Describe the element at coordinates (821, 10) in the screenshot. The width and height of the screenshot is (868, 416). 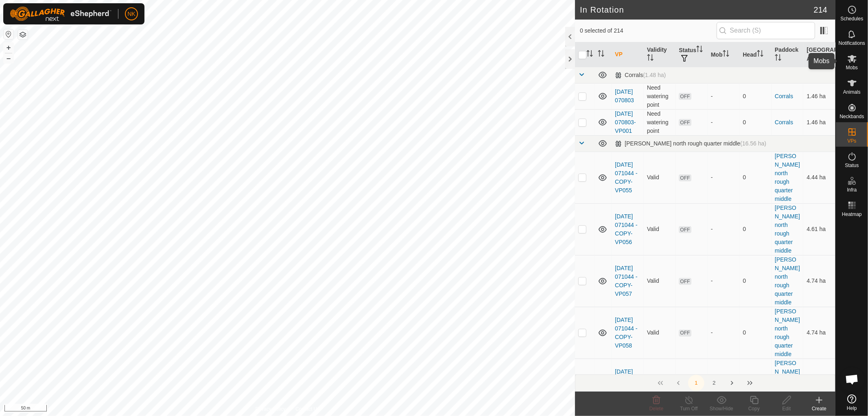
I see `span: 214` at that location.